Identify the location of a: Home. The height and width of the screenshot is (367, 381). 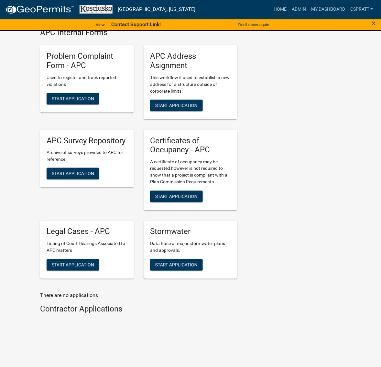
(280, 9).